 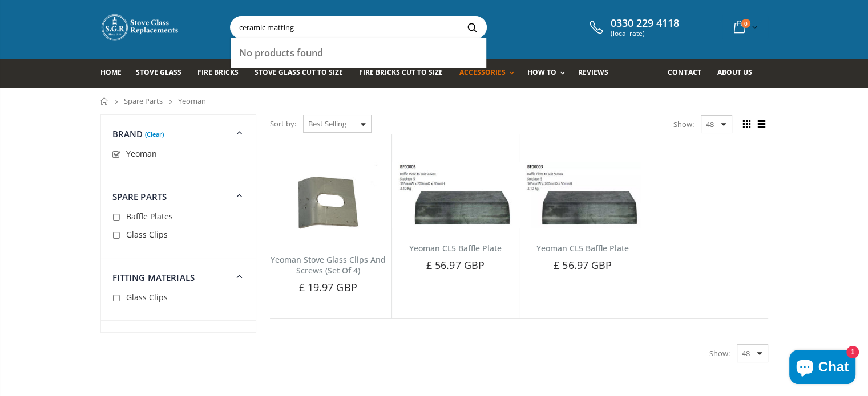 What do you see at coordinates (472, 27) in the screenshot?
I see `button: Search` at bounding box center [472, 27].